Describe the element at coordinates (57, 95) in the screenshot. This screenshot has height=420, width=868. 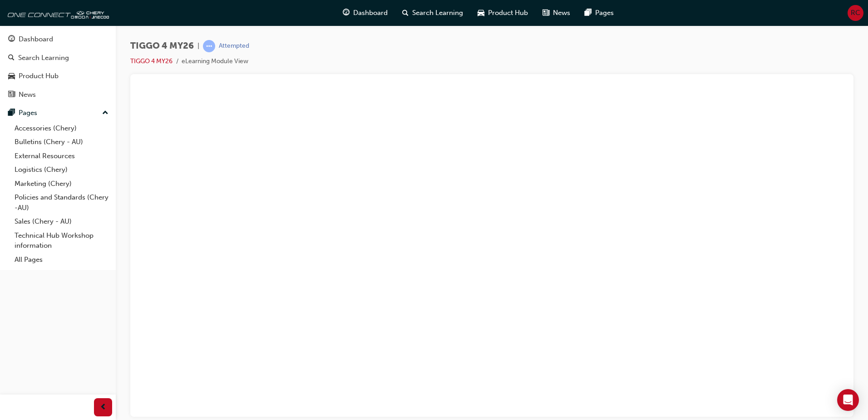
I see `a: News` at that location.